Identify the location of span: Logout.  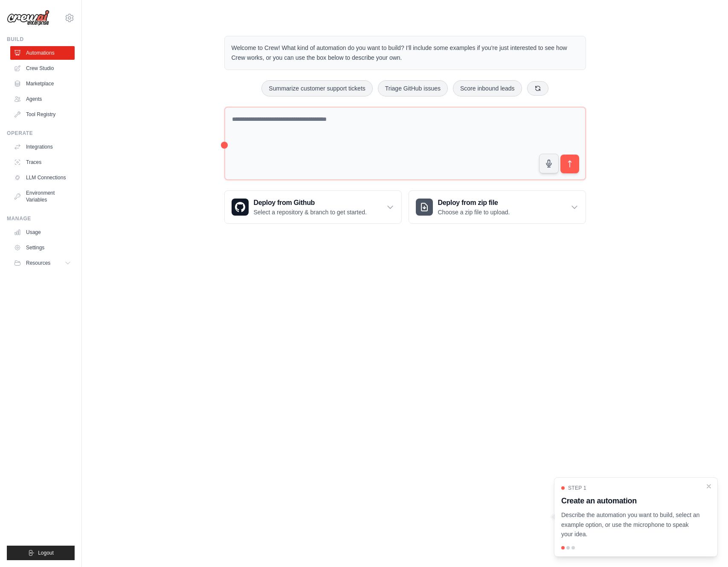
(46, 553).